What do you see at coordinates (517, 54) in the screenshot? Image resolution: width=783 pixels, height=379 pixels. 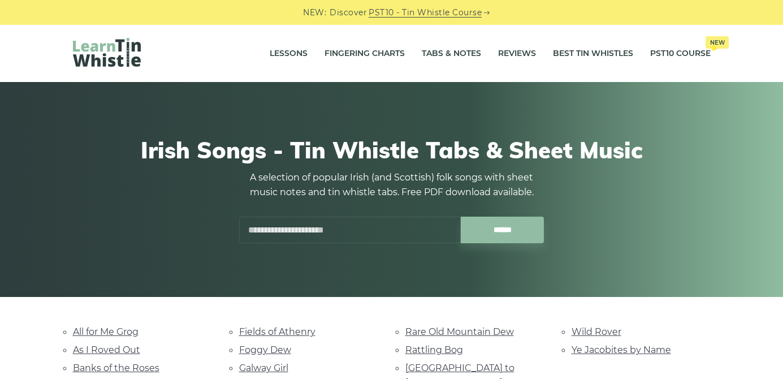 I see `a: Reviews` at bounding box center [517, 54].